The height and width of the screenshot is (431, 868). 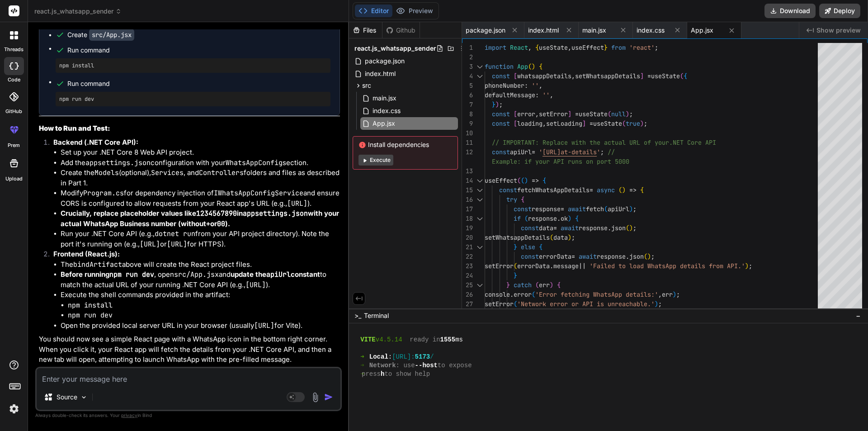 I want to click on div: 12, so click(x=468, y=152).